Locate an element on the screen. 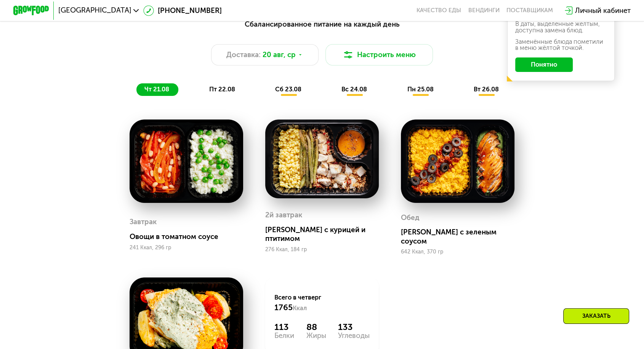 Image resolution: width=644 pixels, height=349 pixels. div: Заменённые блюда пометили в меню жёлтой точкой. is located at coordinates (561, 45).